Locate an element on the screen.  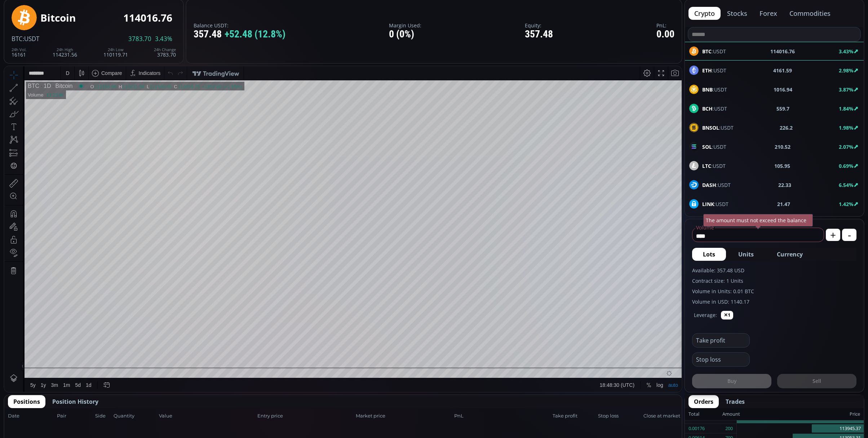
button: Trades is located at coordinates (735, 402).